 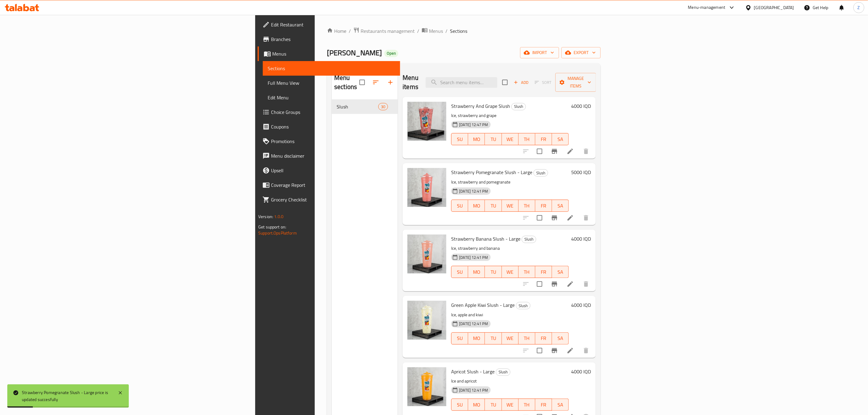 What do you see at coordinates (427, 387) in the screenshot?
I see `img: Apricot Slush - Large` at bounding box center [427, 387].